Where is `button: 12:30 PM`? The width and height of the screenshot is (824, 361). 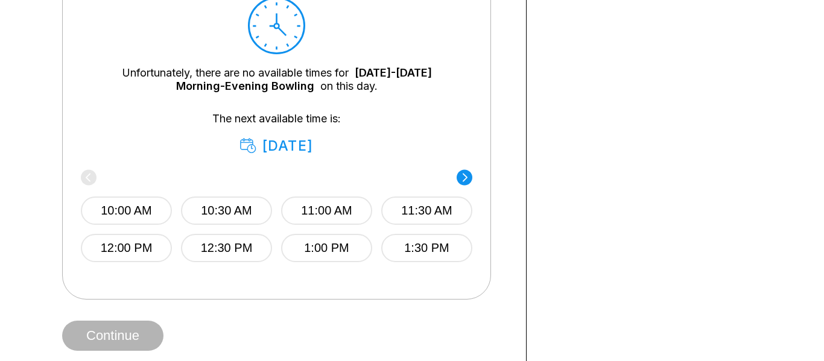 button: 12:30 PM is located at coordinates (226, 248).